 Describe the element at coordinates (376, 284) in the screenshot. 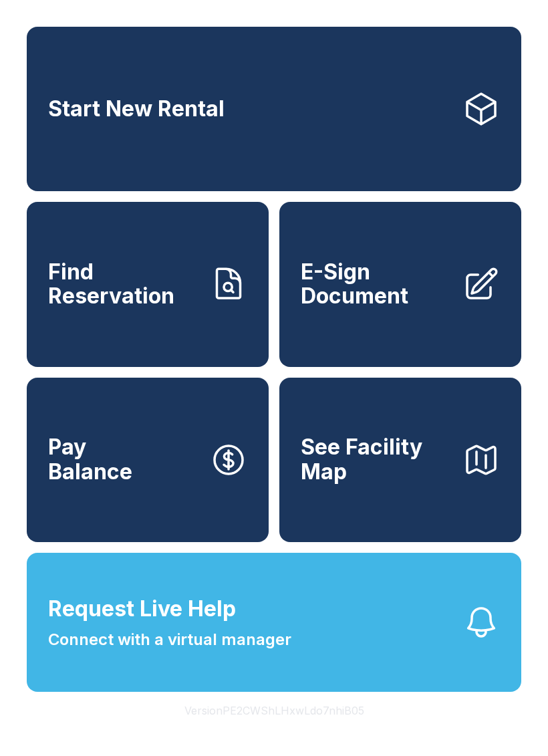

I see `span: E-Sign Document` at that location.